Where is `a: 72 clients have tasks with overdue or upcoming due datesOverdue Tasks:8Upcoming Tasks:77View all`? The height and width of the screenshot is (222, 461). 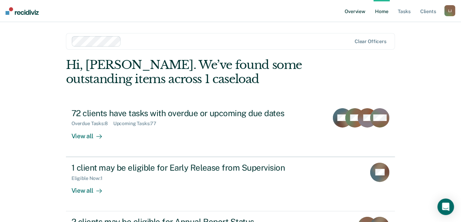 a: 72 clients have tasks with overdue or upcoming due datesOverdue Tasks:8Upcoming Tasks:77View all is located at coordinates (230, 130).